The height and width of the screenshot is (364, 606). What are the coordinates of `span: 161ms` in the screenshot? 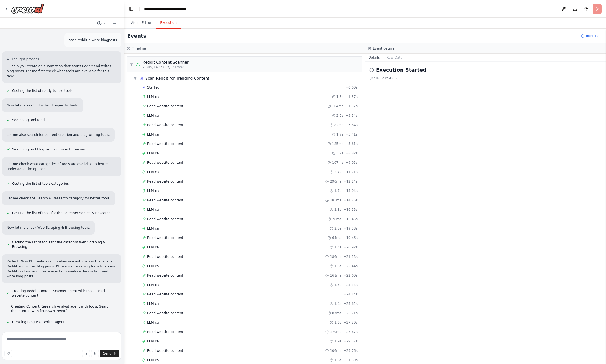 It's located at (335, 276).